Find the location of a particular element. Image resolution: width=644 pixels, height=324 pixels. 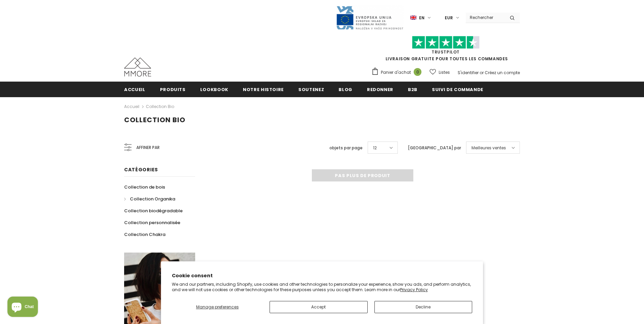

span: B2B is located at coordinates (412, 89).